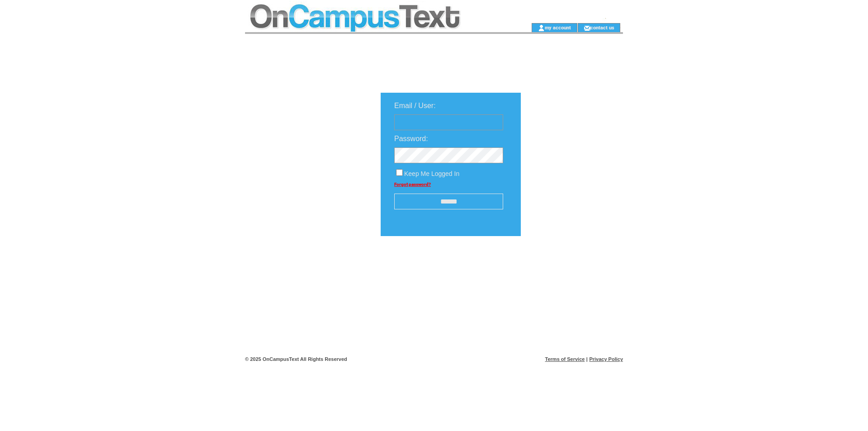 This screenshot has height=431, width=868. What do you see at coordinates (432, 174) in the screenshot?
I see `span: Keep Me Logged In` at bounding box center [432, 174].